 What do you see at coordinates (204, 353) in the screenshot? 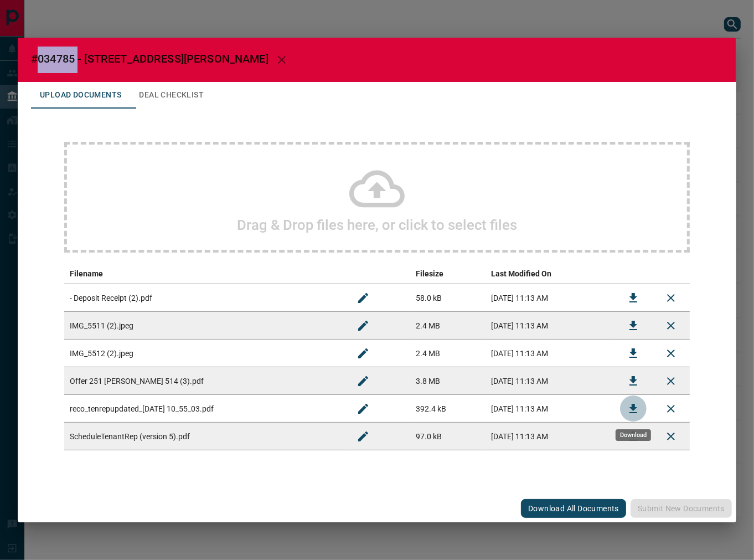
I see `td: IMG_5512 (2).jpeg` at bounding box center [204, 353].